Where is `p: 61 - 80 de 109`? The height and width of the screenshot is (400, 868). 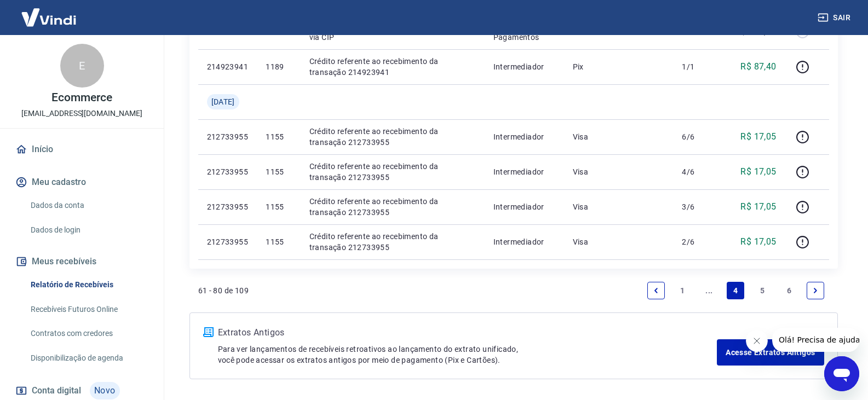
p: 61 - 80 de 109 is located at coordinates (224, 291).